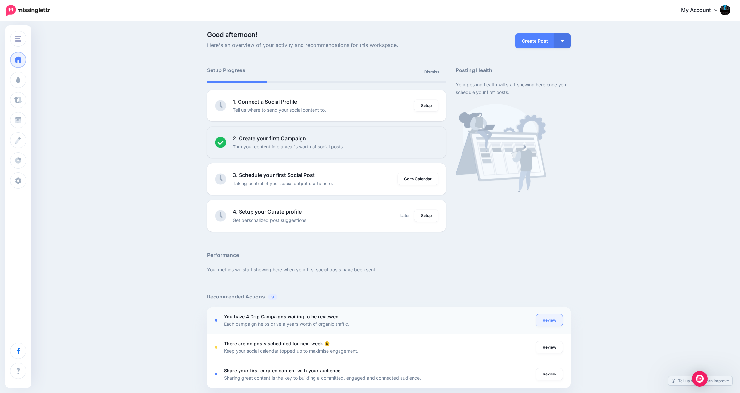  I want to click on b: There are no posts scheduled for next week 😩, so click(277, 343).